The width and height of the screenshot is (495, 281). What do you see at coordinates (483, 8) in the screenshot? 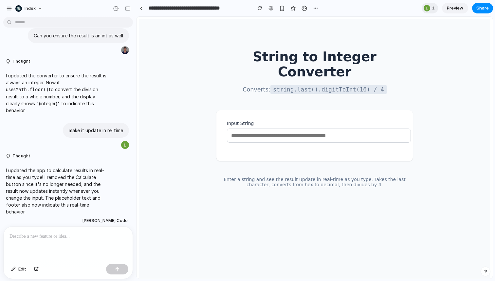
I see `span: Share` at bounding box center [483, 8].